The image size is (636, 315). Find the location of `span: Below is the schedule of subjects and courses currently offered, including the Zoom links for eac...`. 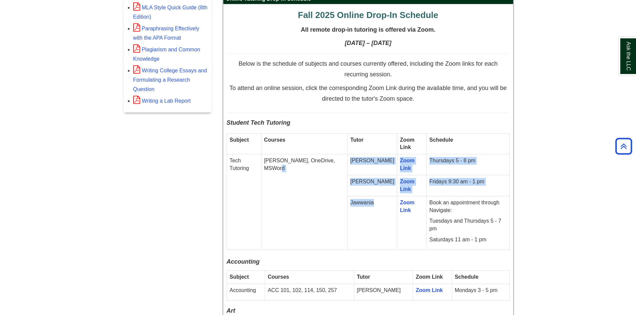

span: Below is the schedule of subjects and courses currently offered, including the Zoom links for eac... is located at coordinates (368, 69).